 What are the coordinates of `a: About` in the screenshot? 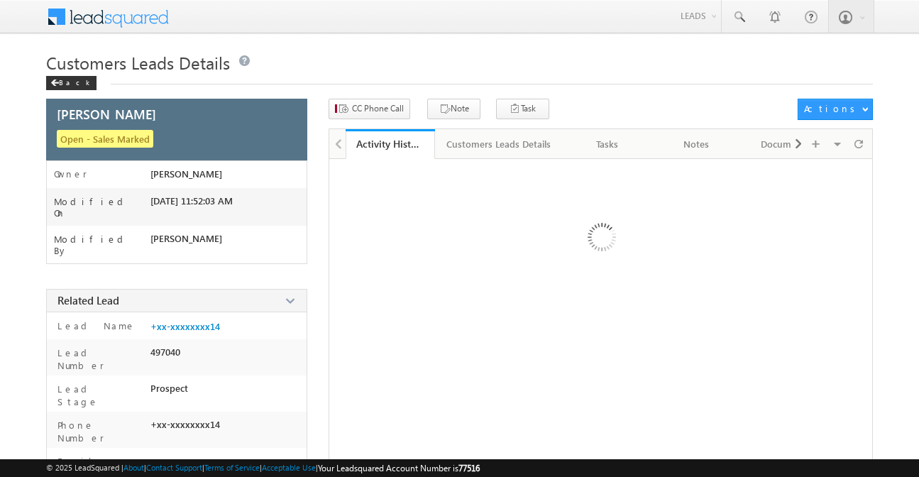 It's located at (133, 467).